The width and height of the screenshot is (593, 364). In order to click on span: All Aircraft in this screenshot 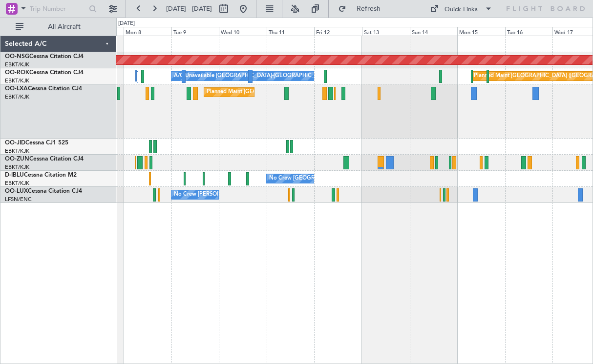, I will do `click(64, 27)`.